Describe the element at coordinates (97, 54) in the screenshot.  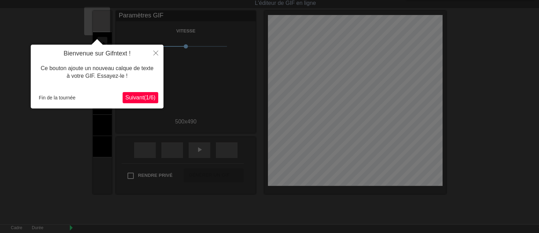
I see `h4: Bienvenue sur Gifntext !` at that location.